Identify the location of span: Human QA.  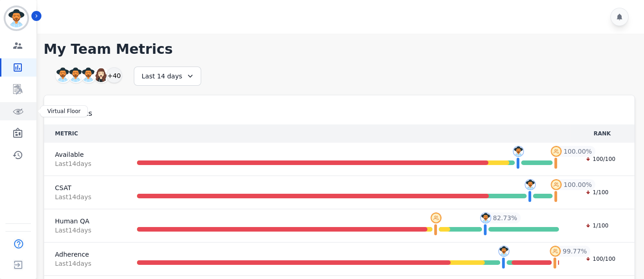
(84, 221).